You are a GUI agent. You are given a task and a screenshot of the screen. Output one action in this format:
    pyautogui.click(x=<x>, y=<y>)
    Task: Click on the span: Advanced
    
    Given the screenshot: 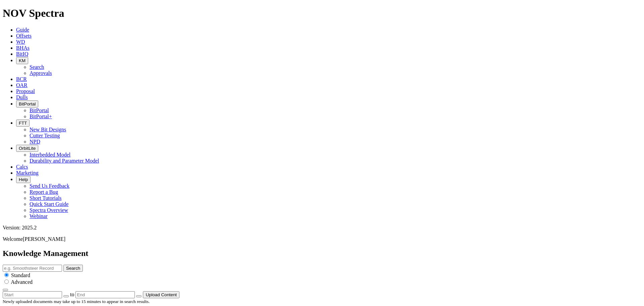 What is the action you would take?
    pyautogui.click(x=22, y=282)
    